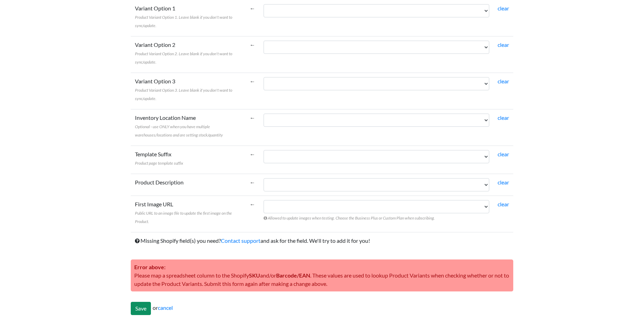 The image size is (644, 322). Describe the element at coordinates (188, 53) in the screenshot. I see `label: Variant Option 2` at that location.